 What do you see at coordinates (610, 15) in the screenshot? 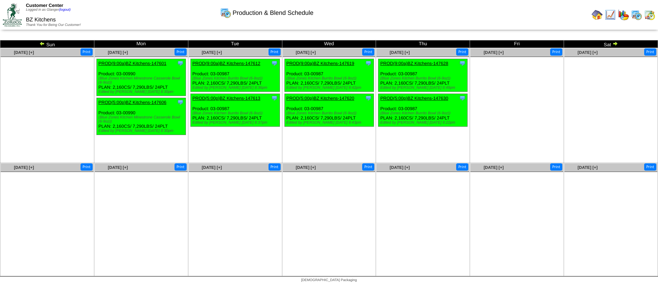
I see `img: line_graph.gif` at bounding box center [610, 15].